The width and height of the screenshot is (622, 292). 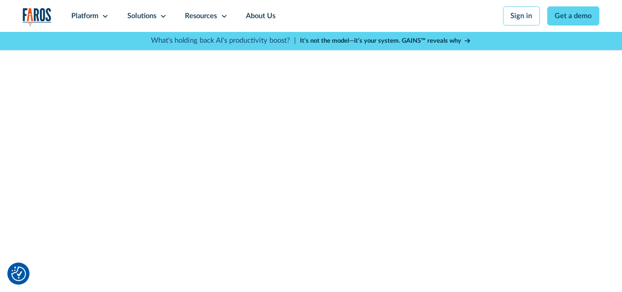 What do you see at coordinates (85, 16) in the screenshot?
I see `div: Platform` at bounding box center [85, 16].